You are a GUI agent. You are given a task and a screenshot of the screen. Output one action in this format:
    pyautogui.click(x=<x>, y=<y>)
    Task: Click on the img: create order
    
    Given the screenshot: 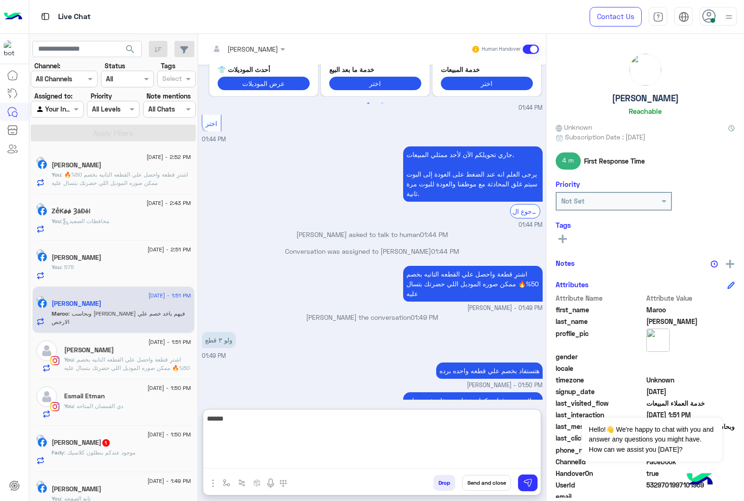 What is the action you would take?
    pyautogui.click(x=257, y=483)
    